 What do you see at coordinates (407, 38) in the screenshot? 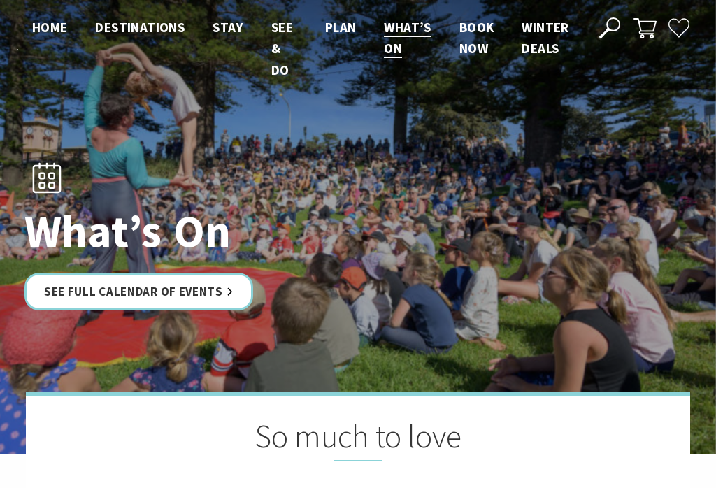
I see `span: What’s On` at bounding box center [407, 38].